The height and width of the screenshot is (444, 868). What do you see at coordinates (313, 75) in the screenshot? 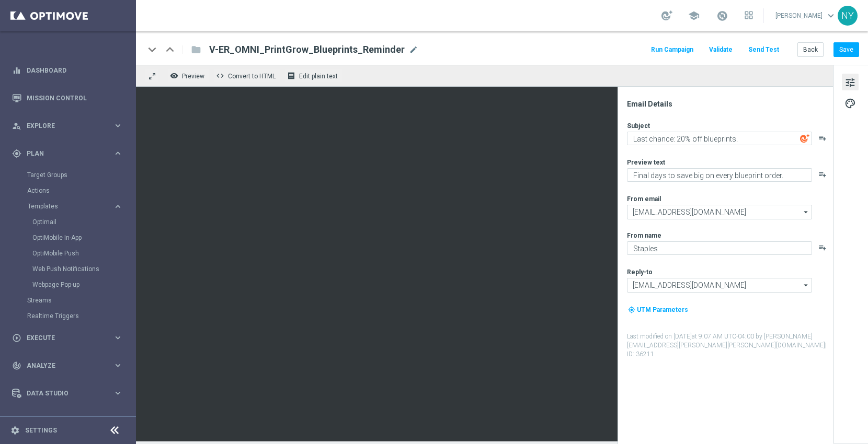
I see `button: receipt Edit plain text` at bounding box center [313, 75].